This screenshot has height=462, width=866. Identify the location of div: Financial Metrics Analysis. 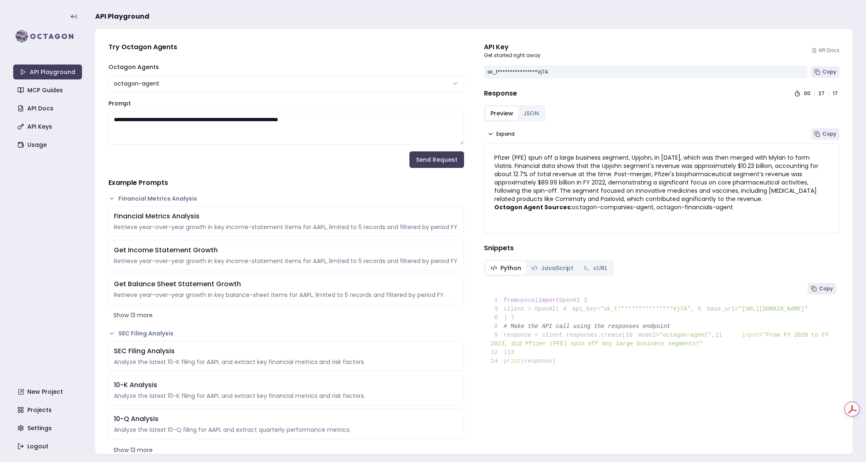
(286, 216).